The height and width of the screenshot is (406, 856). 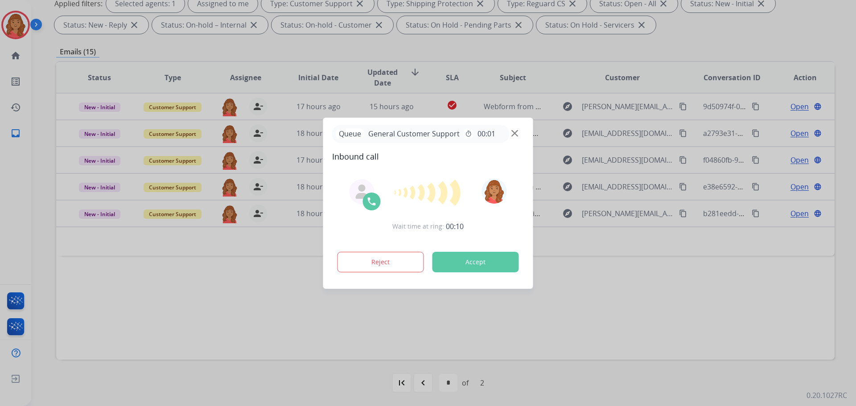 What do you see at coordinates (487, 134) in the screenshot?
I see `span: 00:01` at bounding box center [487, 134].